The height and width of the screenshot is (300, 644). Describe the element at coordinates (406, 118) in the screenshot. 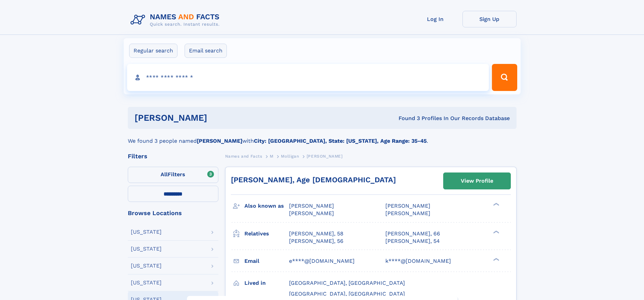

I see `div: Found 3 Profiles In Our Records Database` at that location.